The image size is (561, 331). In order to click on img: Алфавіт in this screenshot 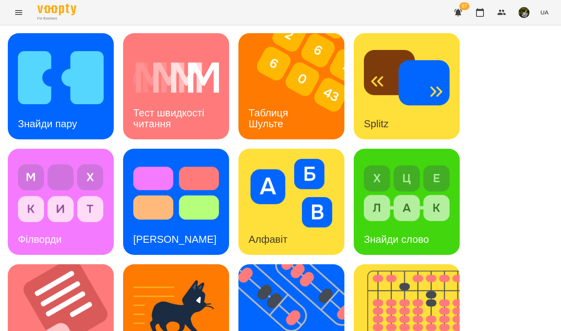, I will do `click(292, 193)`.